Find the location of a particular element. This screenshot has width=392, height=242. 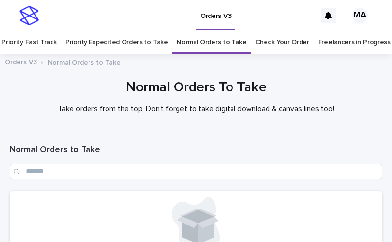

a: Normal Orders to Take is located at coordinates (212, 42).